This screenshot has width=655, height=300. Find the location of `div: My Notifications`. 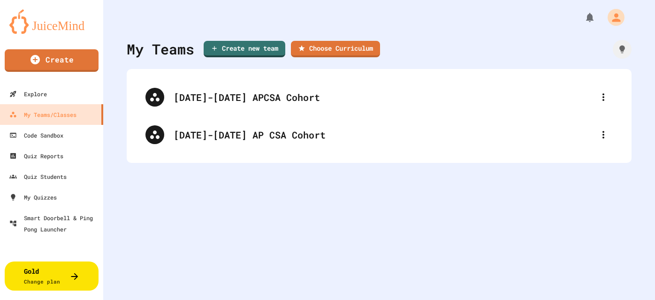

div: My Notifications is located at coordinates (583, 17).